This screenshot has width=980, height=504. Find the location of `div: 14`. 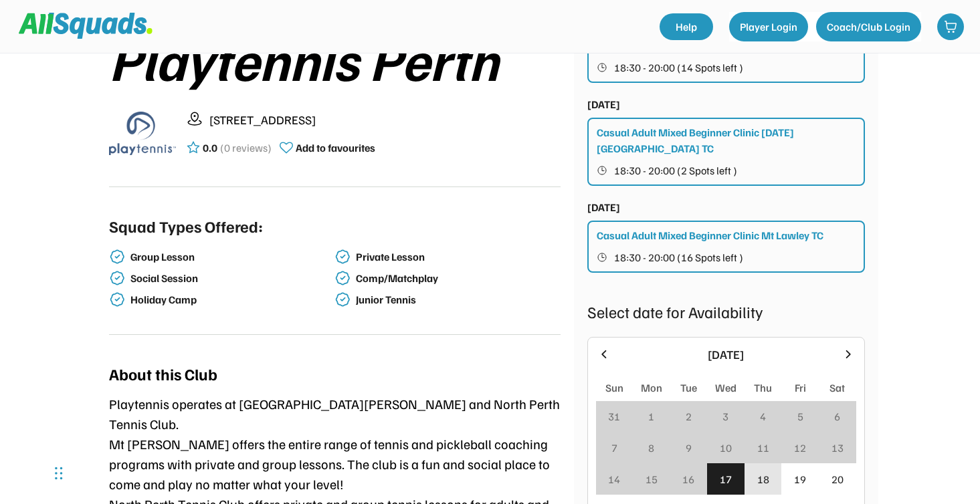

div: 14 is located at coordinates (614, 480).